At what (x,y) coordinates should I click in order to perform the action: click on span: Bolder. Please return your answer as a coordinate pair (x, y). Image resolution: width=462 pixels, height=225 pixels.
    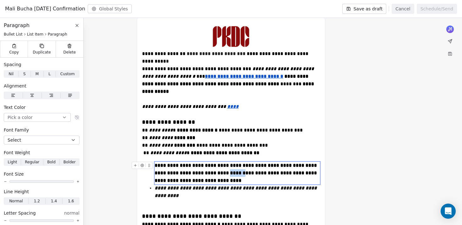
    Looking at the image, I should click on (69, 162).